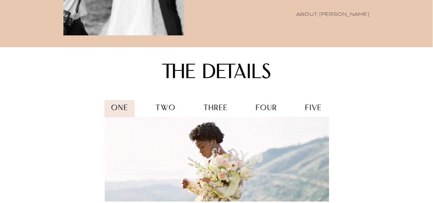 This screenshot has width=433, height=203. Describe the element at coordinates (218, 159) in the screenshot. I see `img: Fine Art Wedding Photographer Hood River Oregon Dress Emily Riggs` at that location.